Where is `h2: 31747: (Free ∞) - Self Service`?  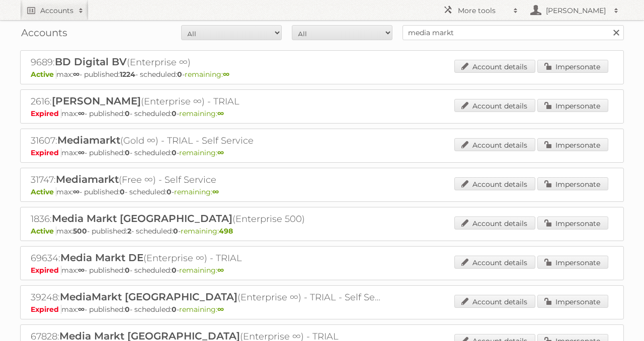
h2: 31747: (Free ∞) - Self Service is located at coordinates (207, 180).